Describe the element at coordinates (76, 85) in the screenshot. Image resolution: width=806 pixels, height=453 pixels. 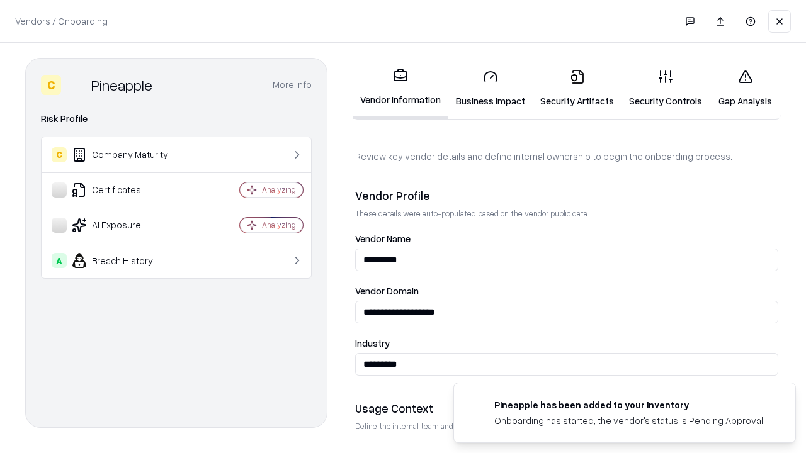
I see `img: Pineapple` at that location.